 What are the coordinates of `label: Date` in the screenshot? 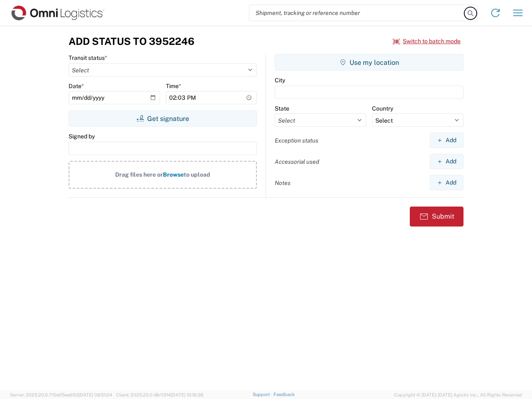 It's located at (76, 86).